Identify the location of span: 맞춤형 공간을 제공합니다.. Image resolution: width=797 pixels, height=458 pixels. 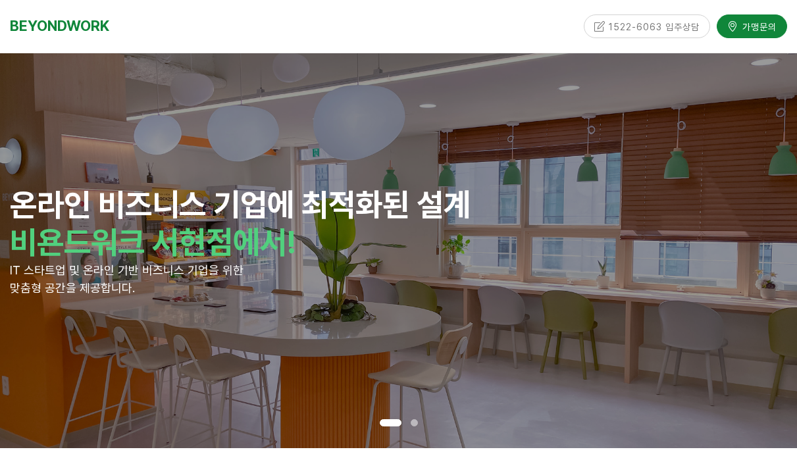
(72, 288).